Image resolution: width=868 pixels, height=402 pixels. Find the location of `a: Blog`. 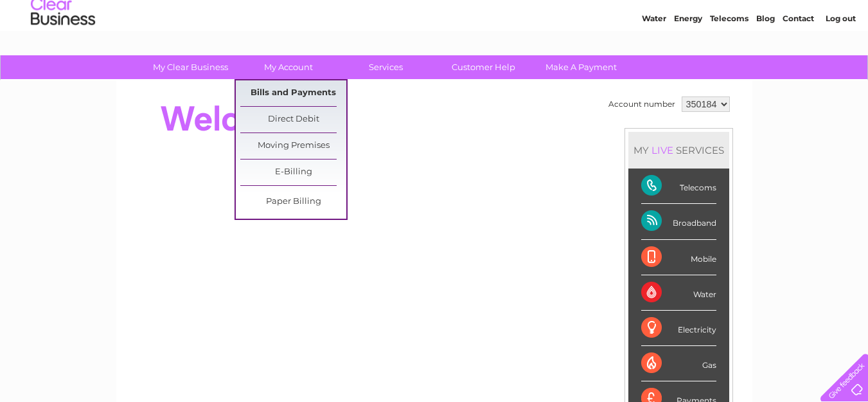

a: Blog is located at coordinates (765, 59).